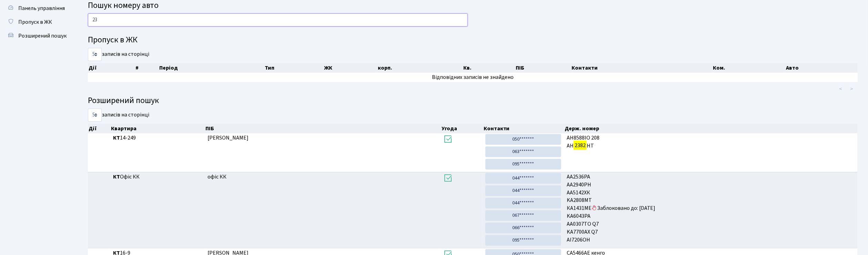 The height and width of the screenshot is (255, 868). I want to click on th: Держ. номер, so click(711, 129).